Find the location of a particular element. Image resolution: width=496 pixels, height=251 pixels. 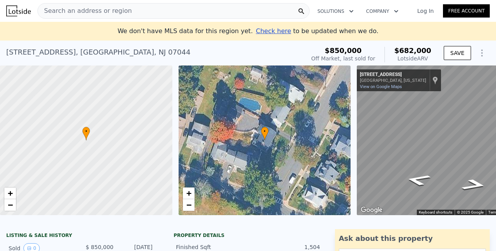

div: Ask about this property is located at coordinates (413, 239).